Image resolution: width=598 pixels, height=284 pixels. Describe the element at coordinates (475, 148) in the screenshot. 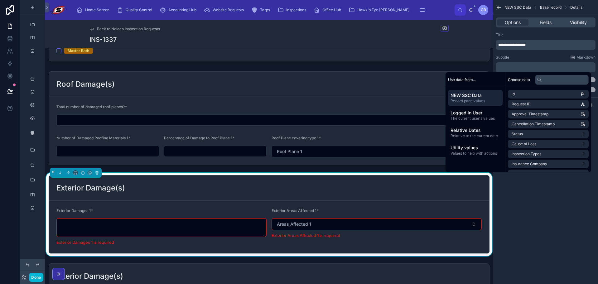

I see `span: Utility values` at that location.